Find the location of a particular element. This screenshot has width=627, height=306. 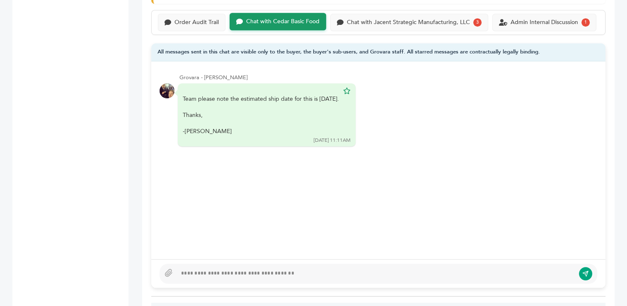

div: Admin Internal Discussion is located at coordinates (544, 22).